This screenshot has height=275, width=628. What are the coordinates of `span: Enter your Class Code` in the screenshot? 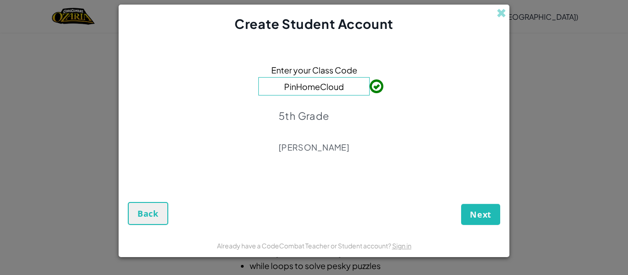 It's located at (314, 70).